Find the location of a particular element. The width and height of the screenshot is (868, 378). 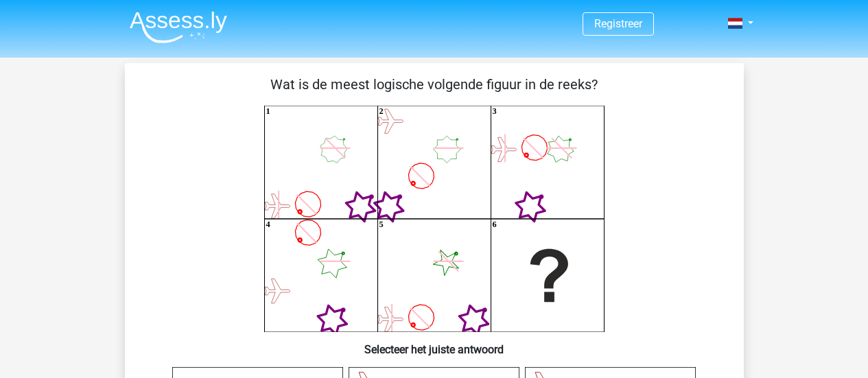

text: 3 is located at coordinates (494, 111).